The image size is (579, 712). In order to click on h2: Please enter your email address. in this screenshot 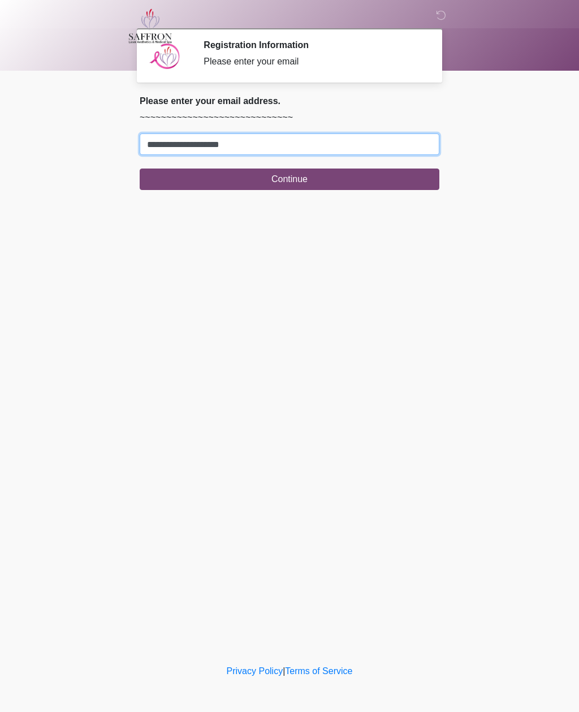, I will do `click(289, 101)`.